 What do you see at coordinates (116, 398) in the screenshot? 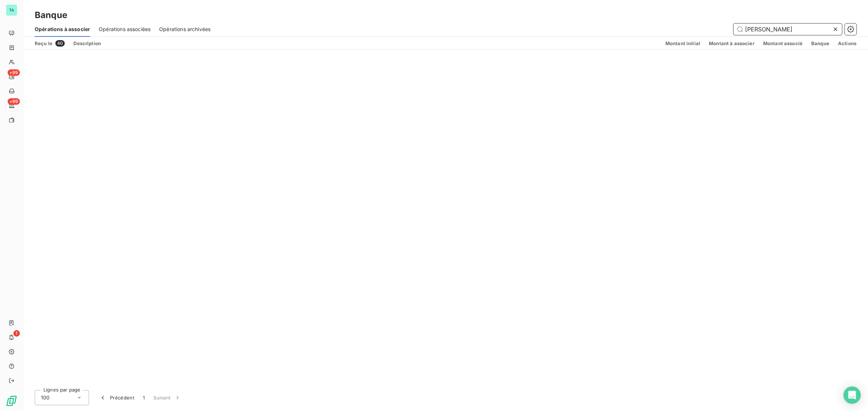
I see `button: Précédent` at bounding box center [116, 398].